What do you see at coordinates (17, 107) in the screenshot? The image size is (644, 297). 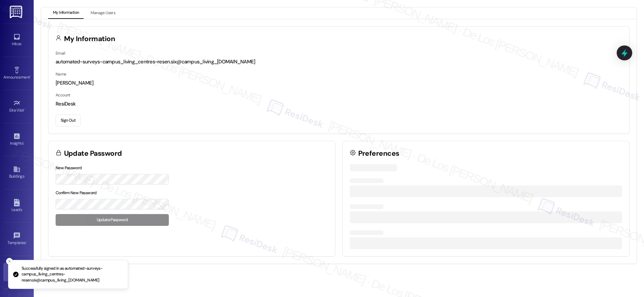 I see `a: Site Visit •` at bounding box center [17, 107].